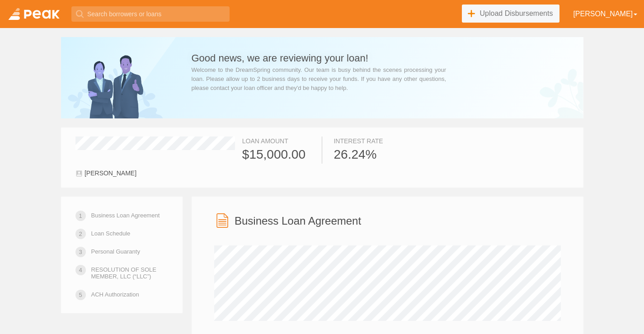 The width and height of the screenshot is (644, 334). What do you see at coordinates (319, 79) in the screenshot?
I see `div: Welcome to the DreamSpring community. Our team is busy behind the scenes processing your loan. Pl...` at bounding box center [319, 79].